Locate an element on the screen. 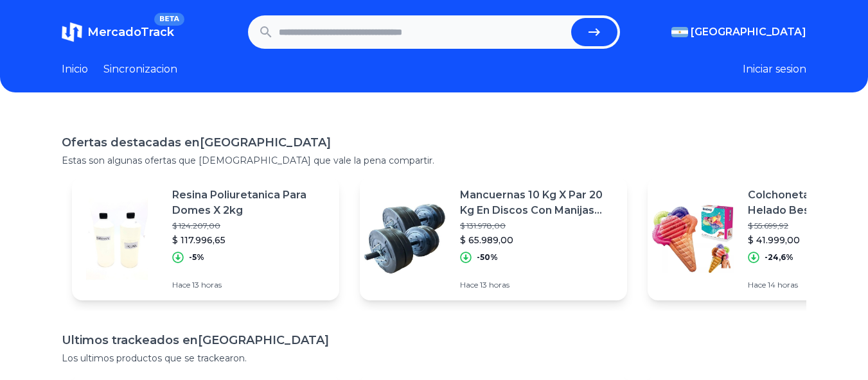 The width and height of the screenshot is (868, 380). p: $ 124.207,00 is located at coordinates (250, 226).